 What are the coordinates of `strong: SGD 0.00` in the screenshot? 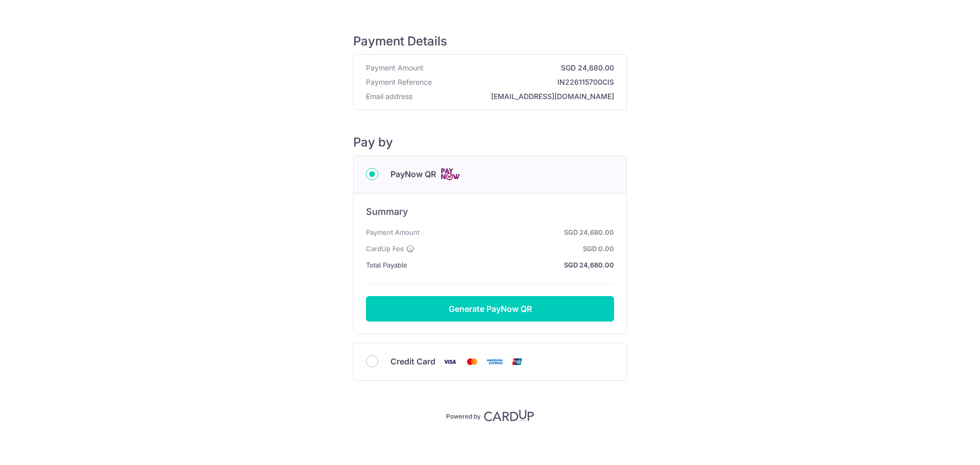 It's located at (516, 248).